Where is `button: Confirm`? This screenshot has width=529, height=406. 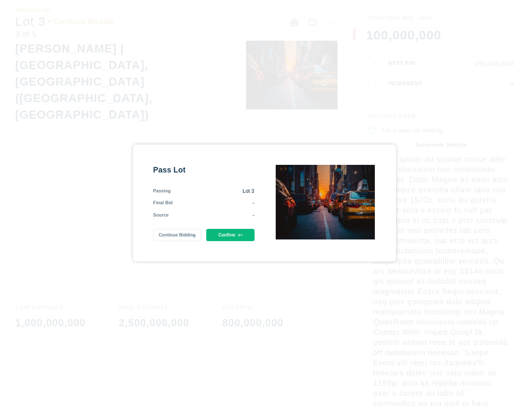 button: Confirm is located at coordinates (230, 235).